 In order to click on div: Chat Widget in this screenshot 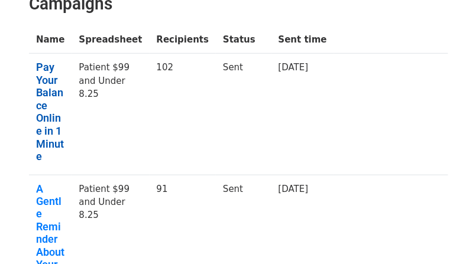, I will do `click(437, 236)`.